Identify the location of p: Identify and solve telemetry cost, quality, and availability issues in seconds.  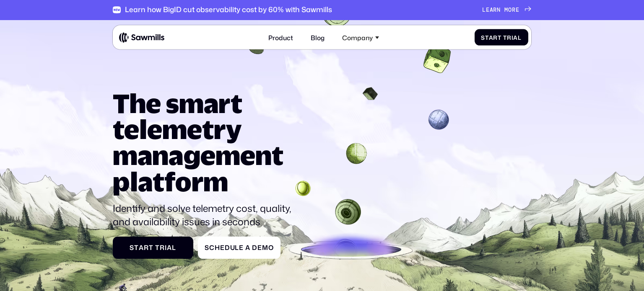
(206, 215).